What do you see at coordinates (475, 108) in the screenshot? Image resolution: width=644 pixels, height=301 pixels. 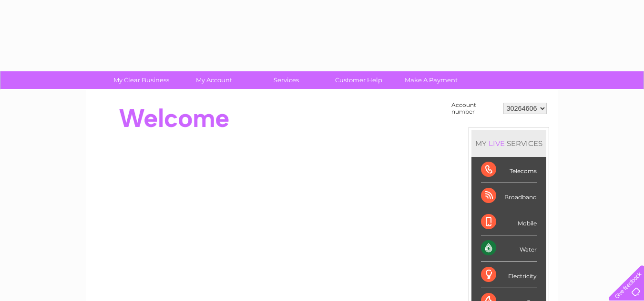 I see `td: Account number` at bounding box center [475, 108].